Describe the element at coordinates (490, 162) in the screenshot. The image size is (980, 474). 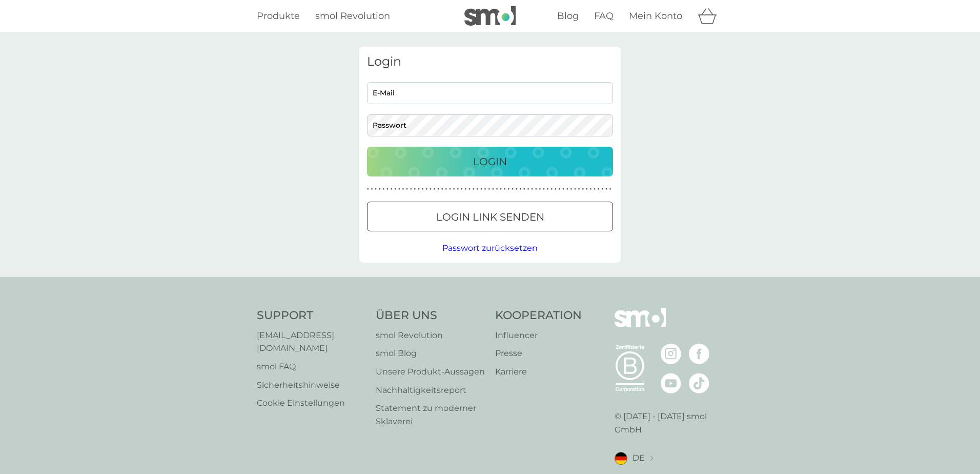
I see `button: Login` at that location.